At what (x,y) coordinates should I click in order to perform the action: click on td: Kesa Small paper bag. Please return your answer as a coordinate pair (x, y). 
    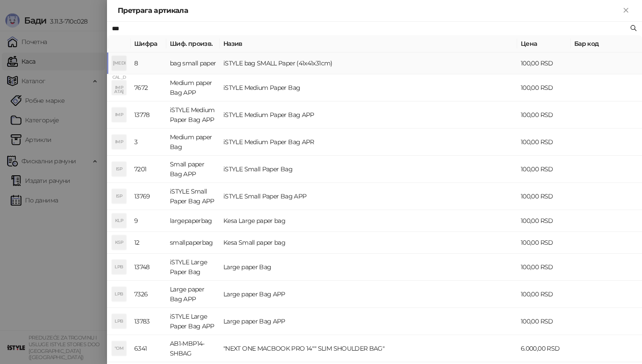
    Looking at the image, I should click on (368, 243).